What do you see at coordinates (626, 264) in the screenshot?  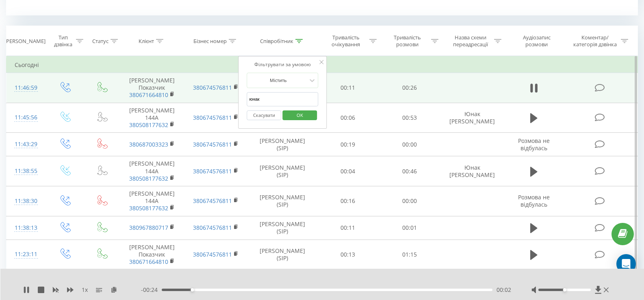 I see `div: Open Intercom Messenger` at bounding box center [626, 264].